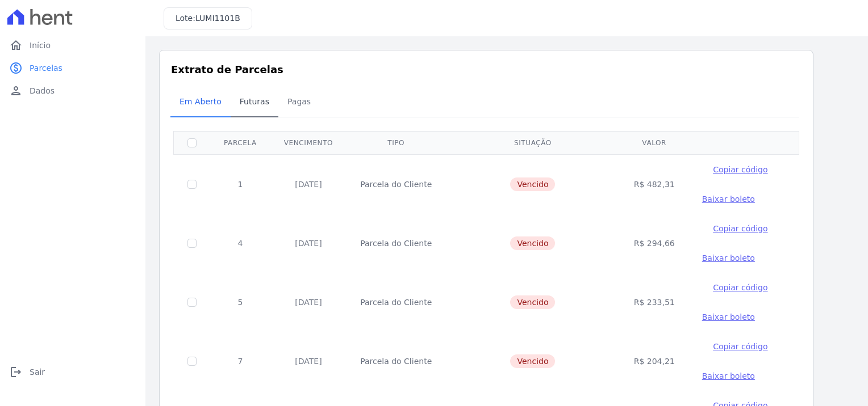 The width and height of the screenshot is (868, 406). Describe the element at coordinates (37, 372) in the screenshot. I see `span: Sair` at that location.